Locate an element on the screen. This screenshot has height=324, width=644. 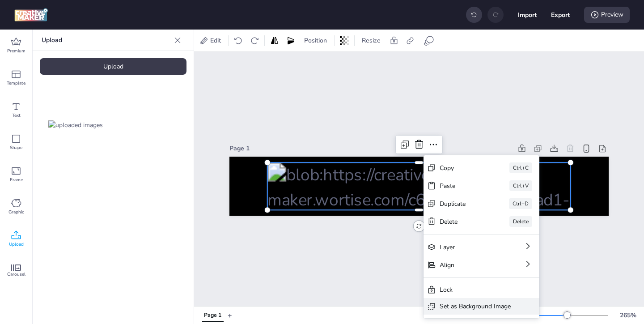
div: 265 % is located at coordinates (628, 315).